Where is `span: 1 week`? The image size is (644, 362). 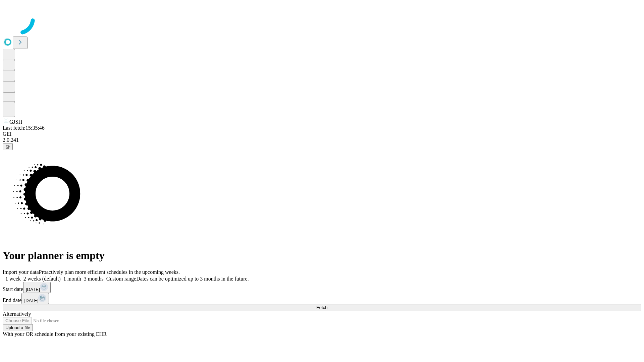 span: 1 week is located at coordinates (13, 279).